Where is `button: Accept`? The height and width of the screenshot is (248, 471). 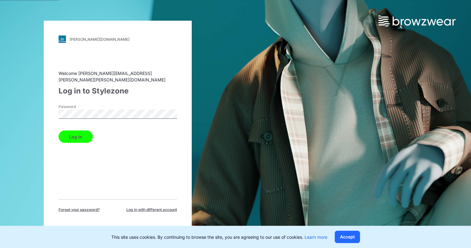 button: Accept is located at coordinates (347, 237).